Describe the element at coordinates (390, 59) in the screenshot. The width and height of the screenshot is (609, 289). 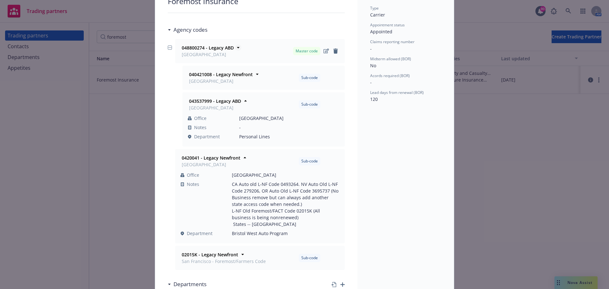
I see `span: Midterm allowed (BOR)` at that location.